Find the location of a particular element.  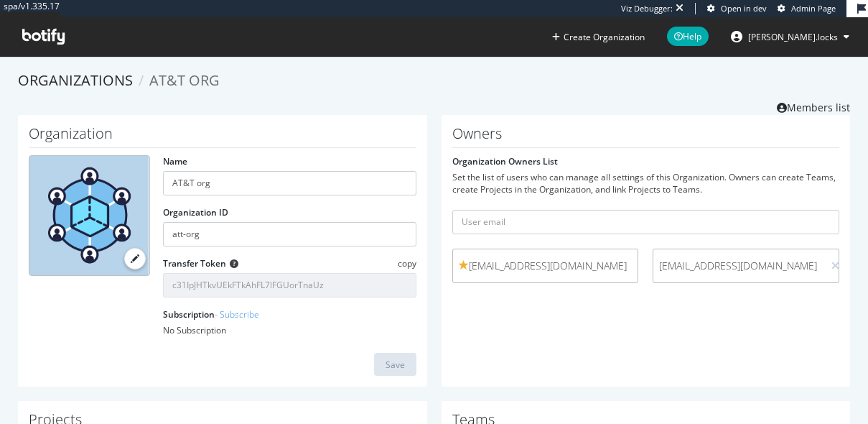

a: - Subscribe is located at coordinates (237, 314).